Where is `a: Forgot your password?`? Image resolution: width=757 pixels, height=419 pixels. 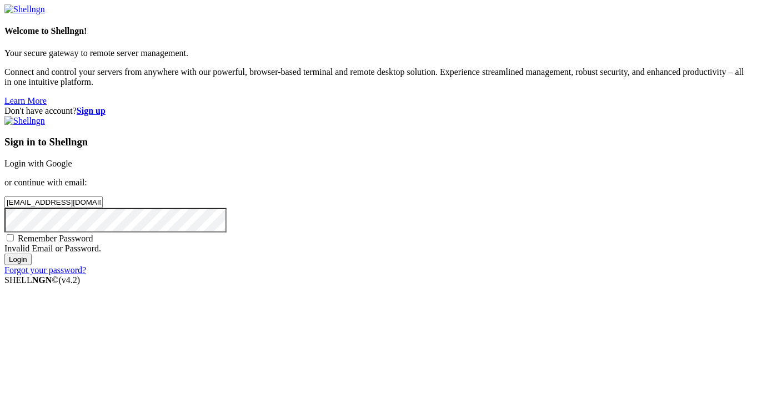
a: Forgot your password? is located at coordinates (45, 270).